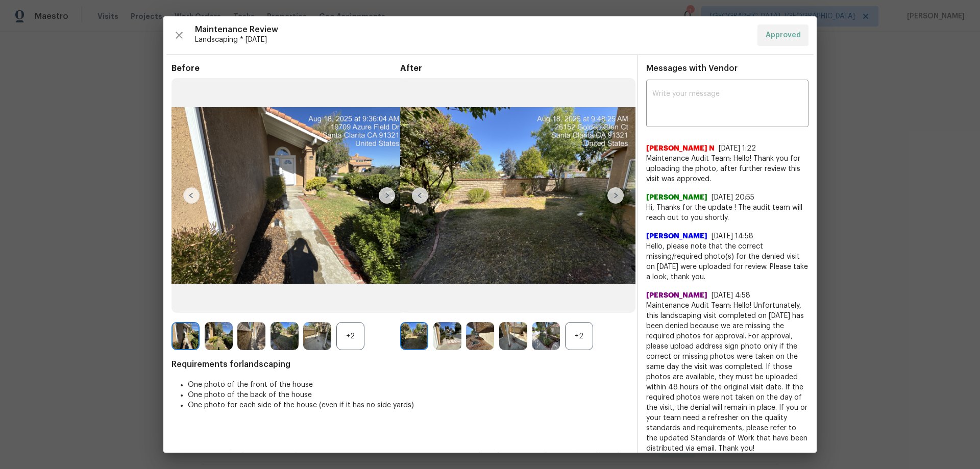 Image resolution: width=980 pixels, height=469 pixels. What do you see at coordinates (400, 364) in the screenshot?
I see `span: Requirements for landscaping` at bounding box center [400, 364].